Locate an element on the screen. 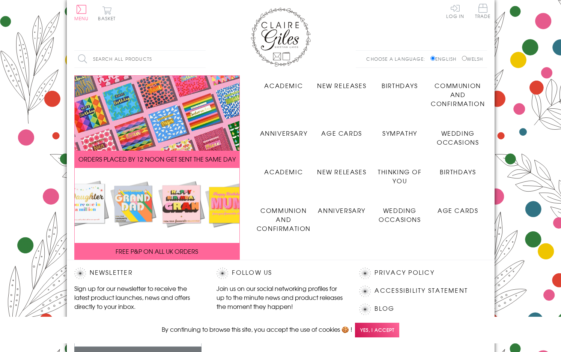  a: Thinking of You is located at coordinates (399, 173).